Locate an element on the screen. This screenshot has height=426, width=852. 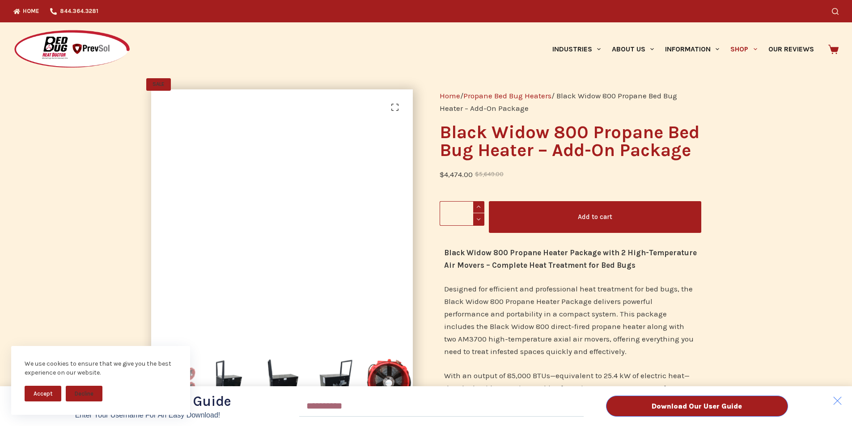
button: Accept is located at coordinates (43, 393).